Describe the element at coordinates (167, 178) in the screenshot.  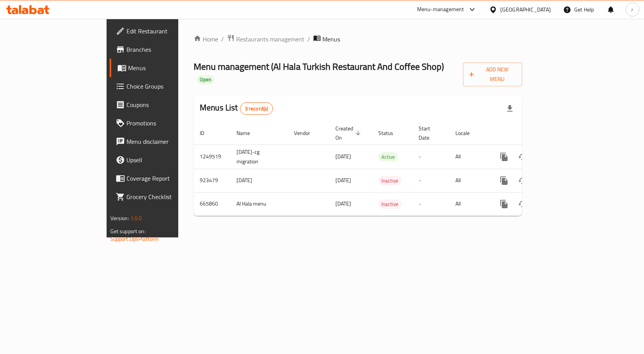
I see `span: Coverage Report` at that location.